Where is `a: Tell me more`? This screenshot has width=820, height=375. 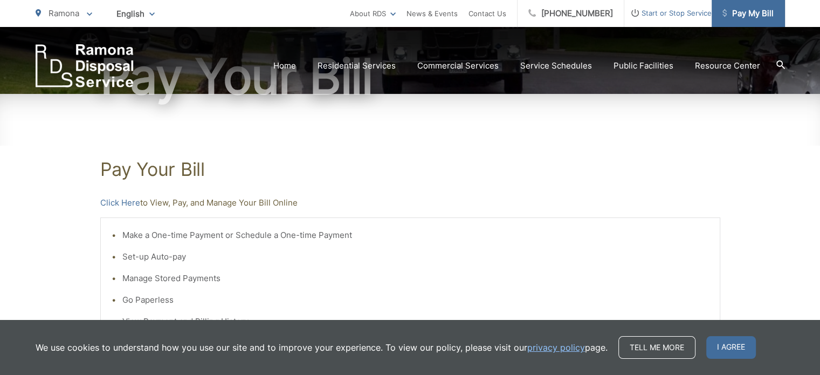
a: Tell me more is located at coordinates (657, 347).